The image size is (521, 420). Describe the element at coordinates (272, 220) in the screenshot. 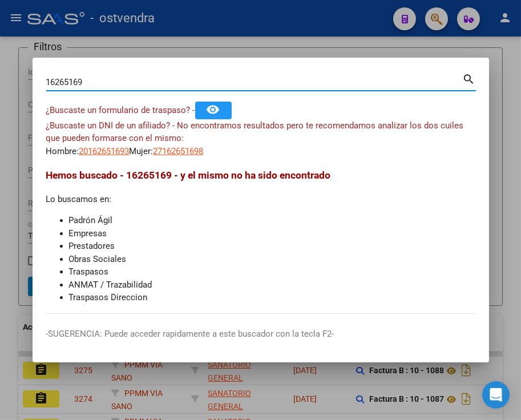

I see `li: Padrón Ágil` at that location.